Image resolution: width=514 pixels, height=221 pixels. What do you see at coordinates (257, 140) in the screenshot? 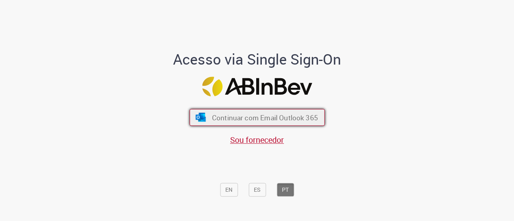
I see `a: Sou fornecedor` at bounding box center [257, 140].